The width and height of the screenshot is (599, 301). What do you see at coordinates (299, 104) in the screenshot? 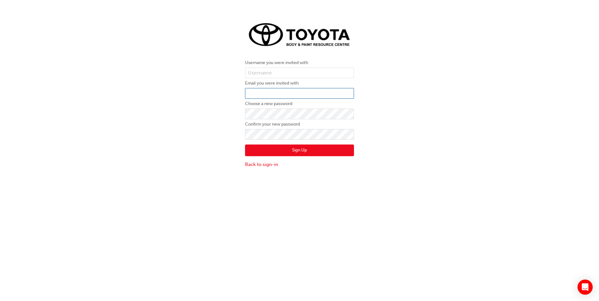
I see `label: Choose a new password` at bounding box center [299, 104].